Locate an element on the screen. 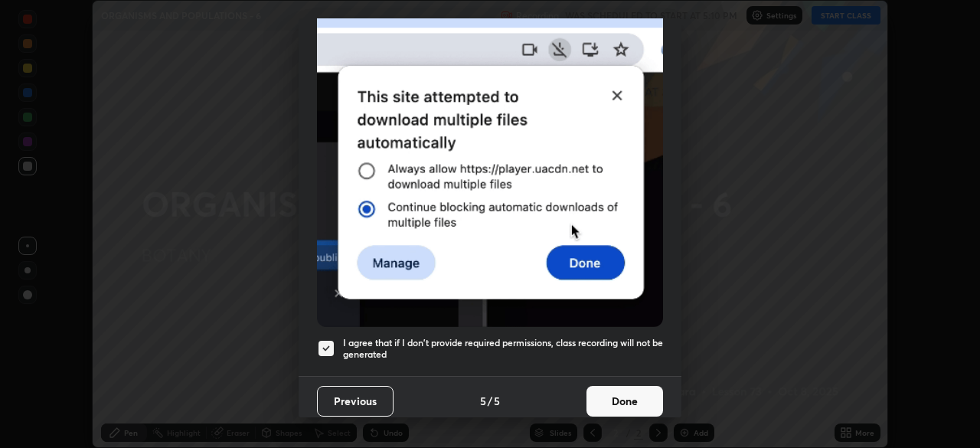 The height and width of the screenshot is (448, 980). h5: I agree that if I don't provide required permissions, class recording will not be generated is located at coordinates (502, 348).